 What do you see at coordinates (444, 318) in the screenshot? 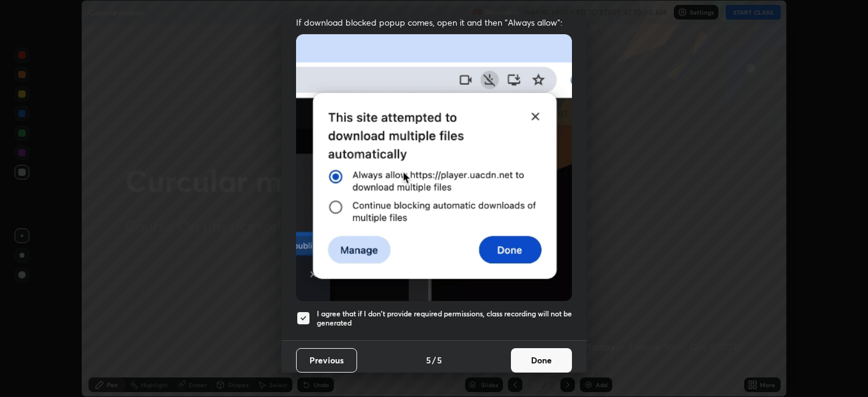
I see `h5: I agree that if I don't provide required permissions, class recording will not be generated` at bounding box center [444, 318].